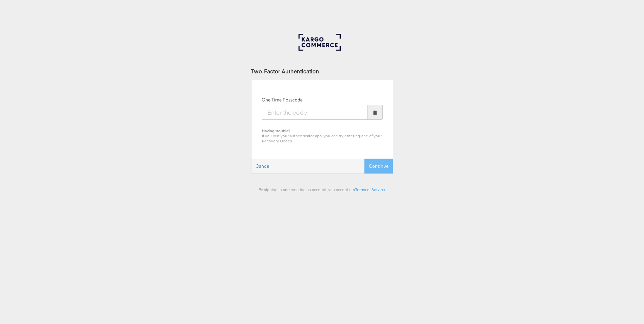 This screenshot has width=644, height=324. I want to click on a: Terms of Service, so click(370, 189).